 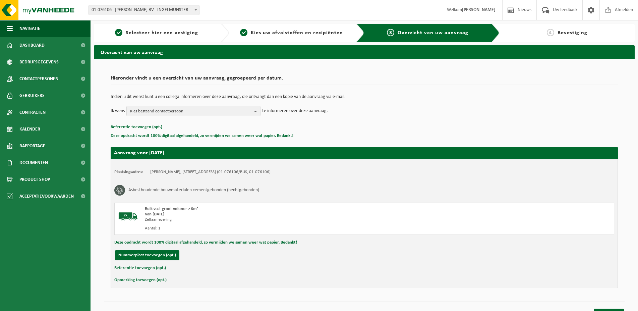 I want to click on h3: Asbesthoudende bouwmaterialen cementgebonden (hechtgebonden), so click(x=194, y=190).